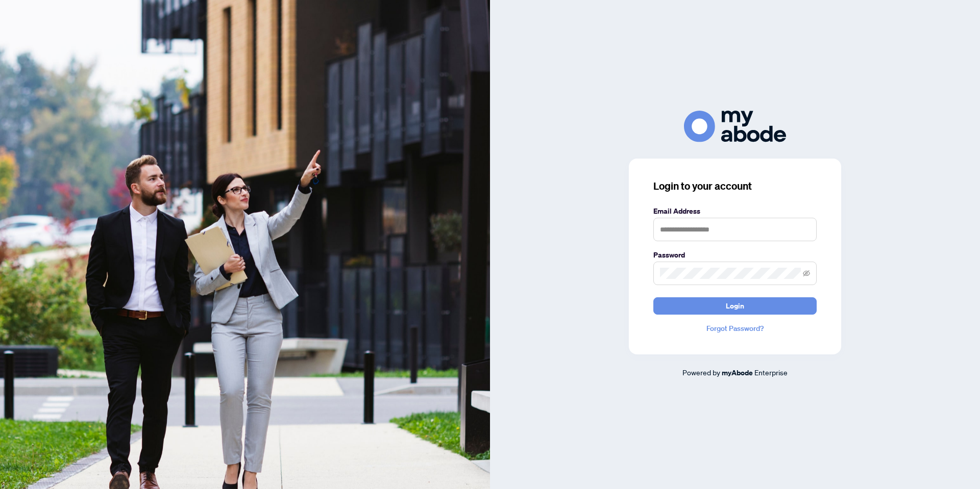  Describe the element at coordinates (737, 373) in the screenshot. I see `a: myAbode` at that location.